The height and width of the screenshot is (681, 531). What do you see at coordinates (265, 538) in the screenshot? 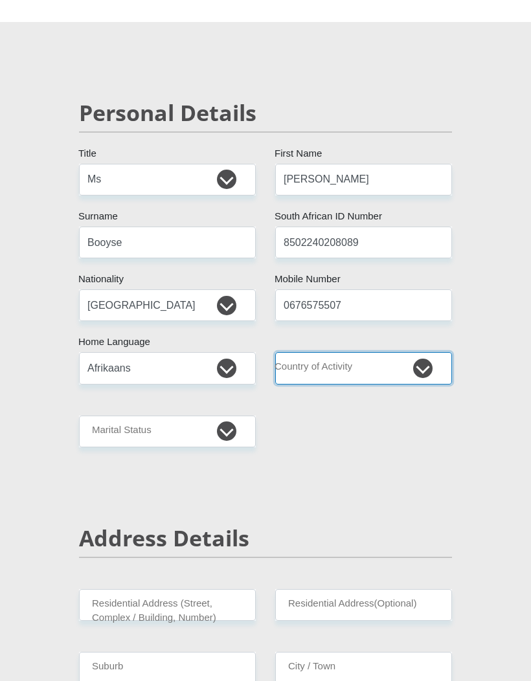
I see `h2: Address Details` at bounding box center [265, 538].